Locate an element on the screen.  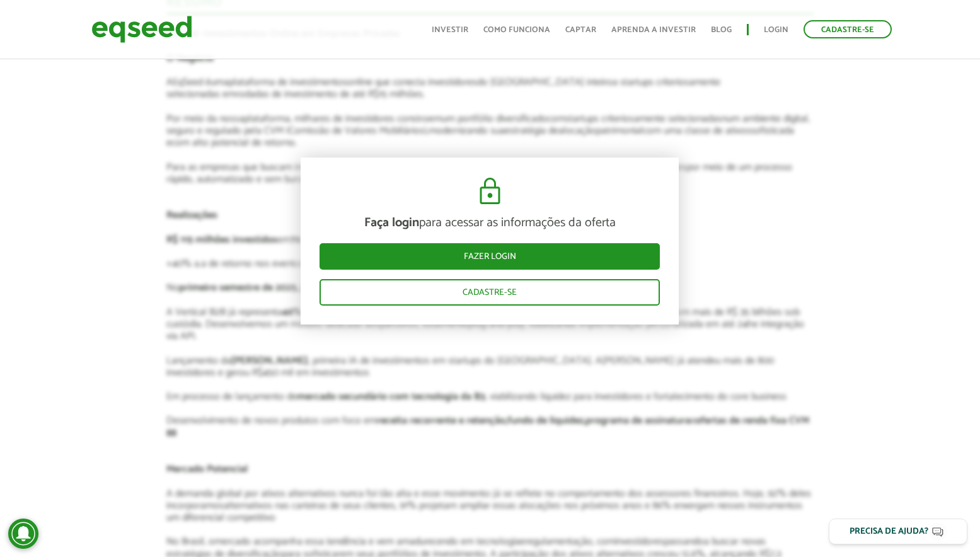
img: cadeado.svg is located at coordinates (490, 192).